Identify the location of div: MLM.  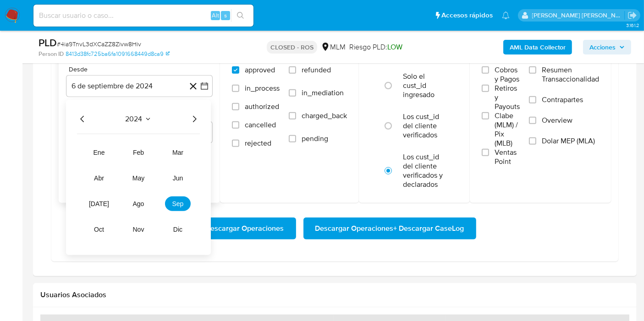
(333, 47).